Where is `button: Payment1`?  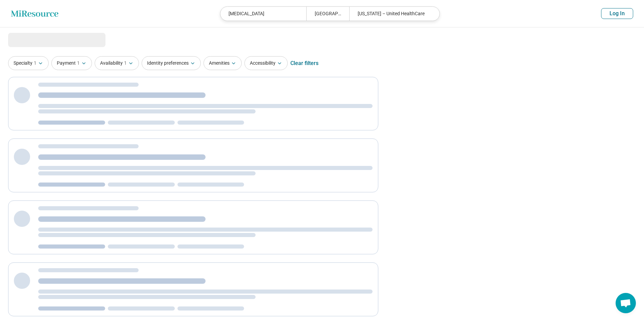 button: Payment1 is located at coordinates (71, 63).